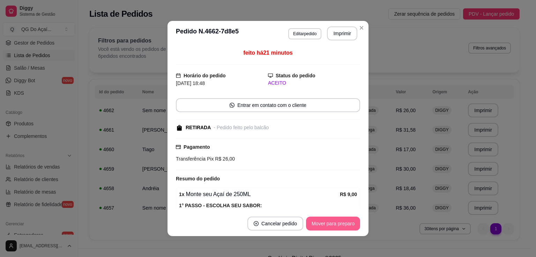 The image size is (536, 257). Describe the element at coordinates (178, 76) in the screenshot. I see `span: calendar` at that location.